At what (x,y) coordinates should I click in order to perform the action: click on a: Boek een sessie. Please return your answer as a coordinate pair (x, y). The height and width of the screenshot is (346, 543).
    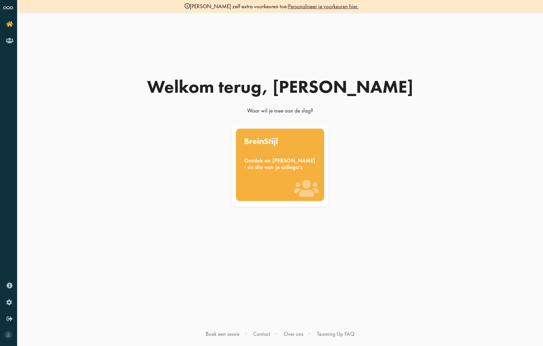
    Looking at the image, I should click on (222, 334).